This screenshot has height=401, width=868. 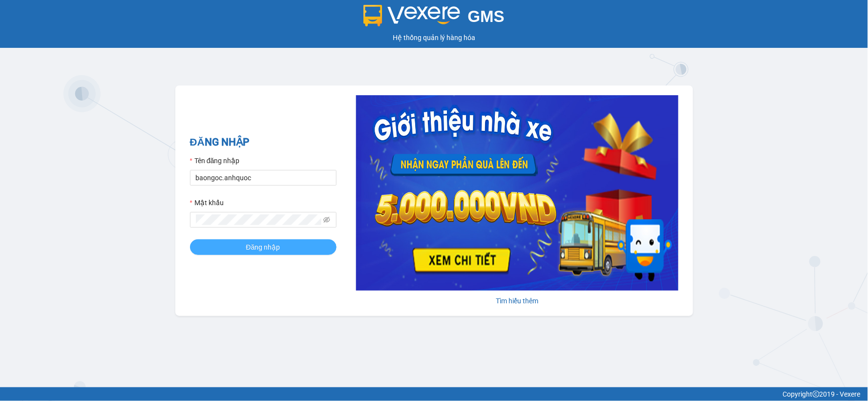 What do you see at coordinates (207, 203) in the screenshot?
I see `label: Mật khẩu` at bounding box center [207, 203].